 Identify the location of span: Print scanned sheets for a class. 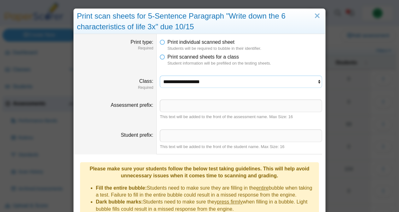
(203, 57).